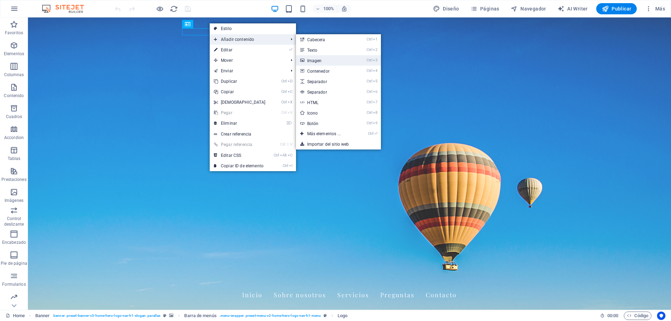 The width and height of the screenshot is (671, 321). What do you see at coordinates (485, 9) in the screenshot?
I see `button: Páginas` at bounding box center [485, 9].